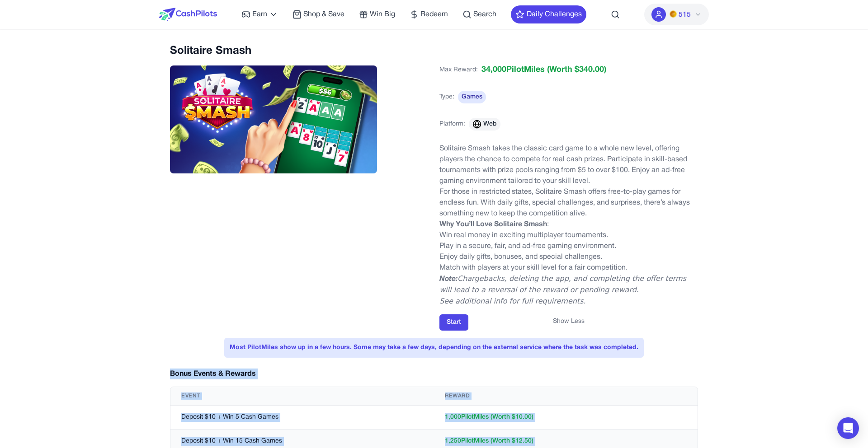  What do you see at coordinates (452, 124) in the screenshot?
I see `span: Platform:` at bounding box center [452, 124].